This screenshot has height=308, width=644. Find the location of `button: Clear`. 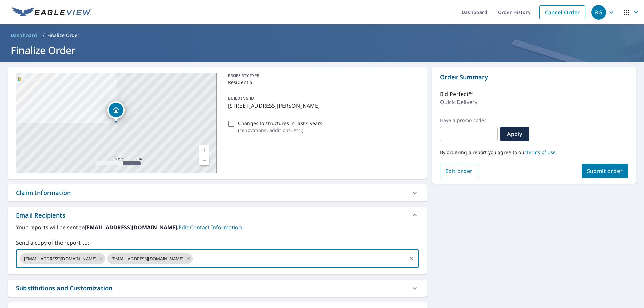

button: Clear is located at coordinates (412, 259).